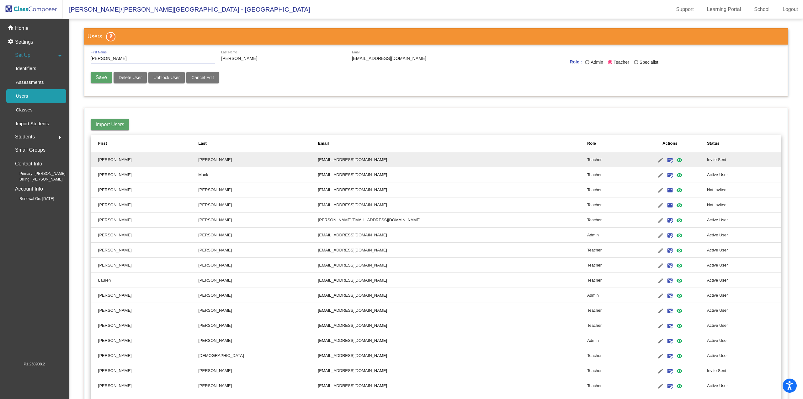  I want to click on a: Support, so click(685, 9).